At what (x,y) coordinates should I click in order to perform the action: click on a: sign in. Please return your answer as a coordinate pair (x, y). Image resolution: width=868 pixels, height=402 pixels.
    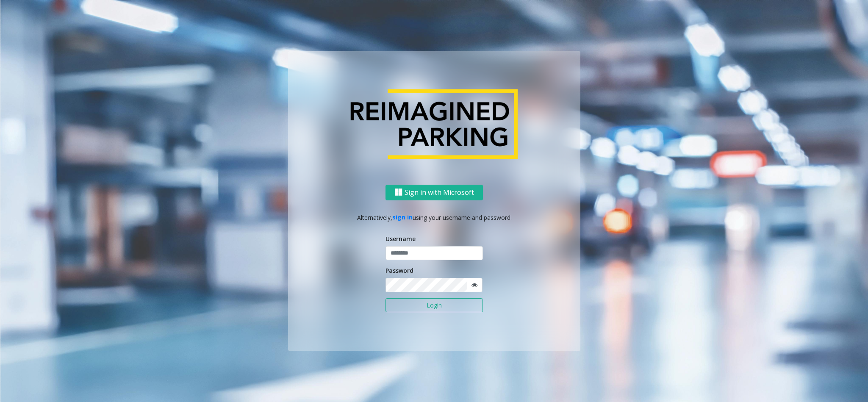
    Looking at the image, I should click on (402, 217).